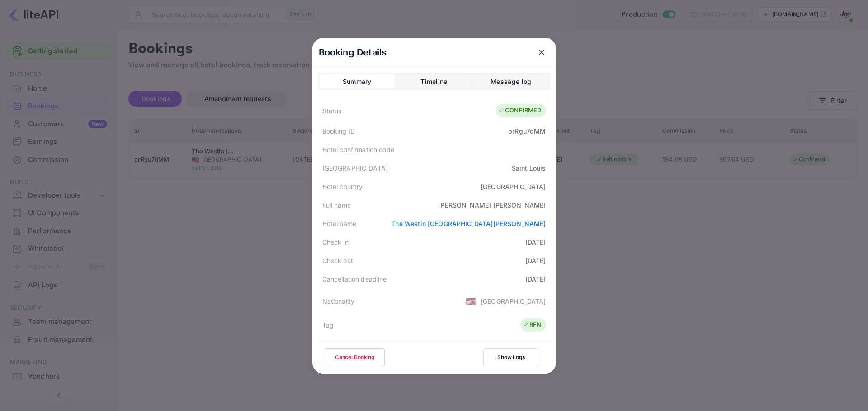 This screenshot has width=868, height=411. What do you see at coordinates (336, 205) in the screenshot?
I see `div: Full name` at bounding box center [336, 205].